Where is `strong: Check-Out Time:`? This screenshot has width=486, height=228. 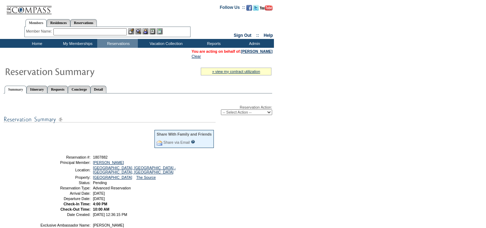 strong: Check-Out Time: is located at coordinates (75, 209).